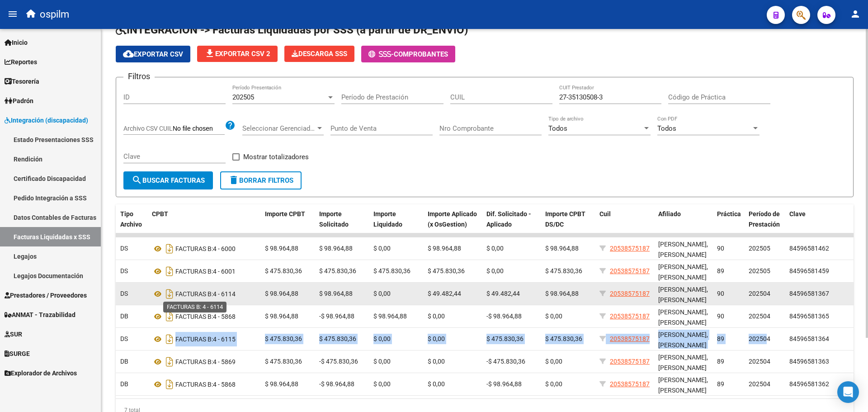 The image size is (868, 412). I want to click on button: Buscar Facturas, so click(168, 181).